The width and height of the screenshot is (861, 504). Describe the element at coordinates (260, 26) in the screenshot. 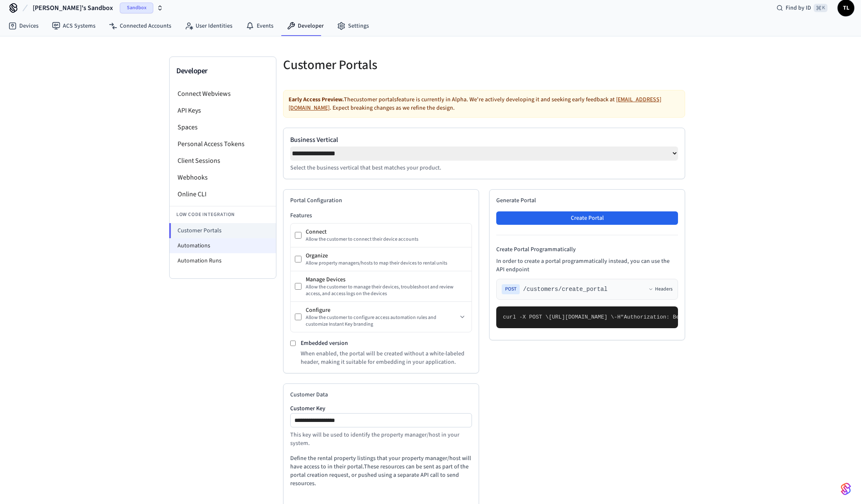

I see `a: Events` at that location.